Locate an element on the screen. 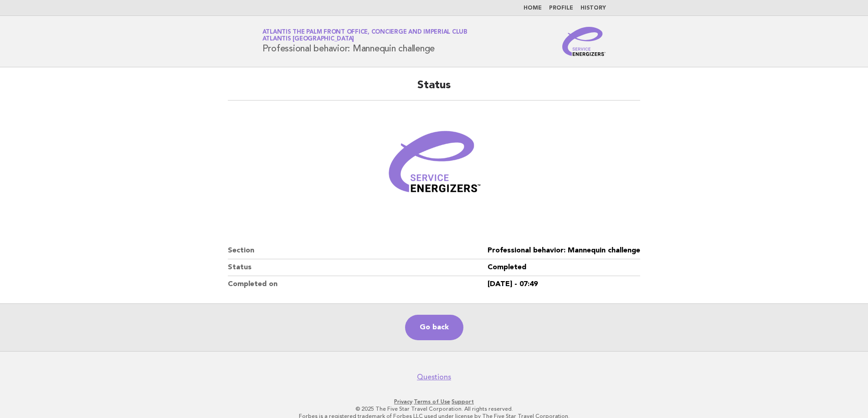 Image resolution: width=868 pixels, height=418 pixels. a: Terms of Use is located at coordinates (432, 402).